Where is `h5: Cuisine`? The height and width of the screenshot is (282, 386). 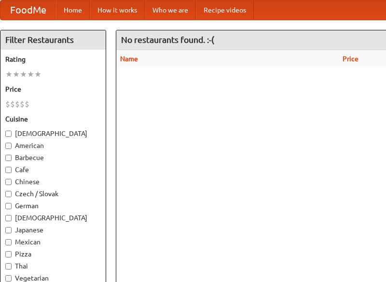
h5: Cuisine is located at coordinates (53, 119).